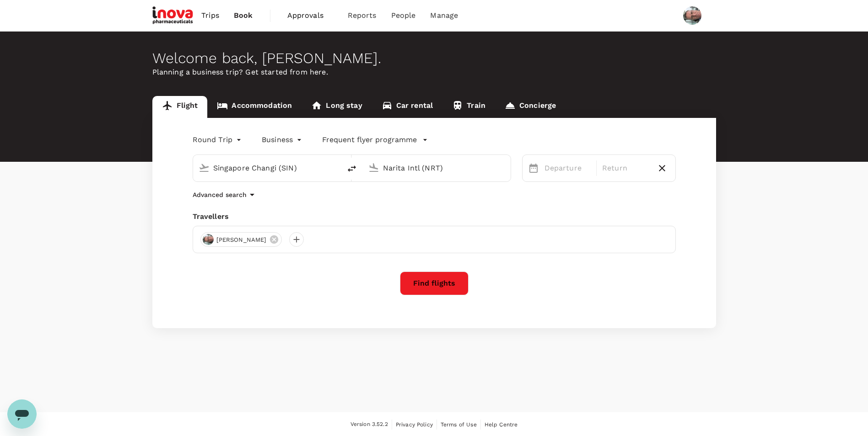  I want to click on p: Advanced search, so click(219, 195).